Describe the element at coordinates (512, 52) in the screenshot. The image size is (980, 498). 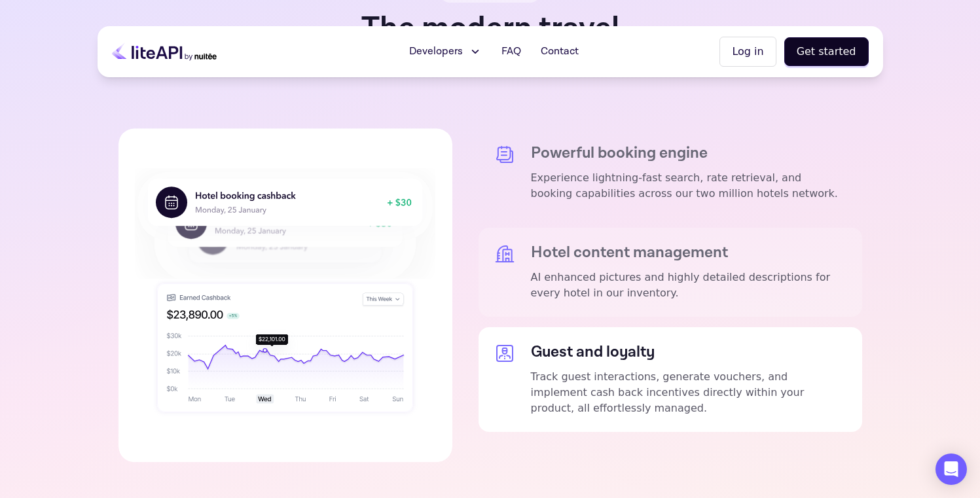
I see `span: FAQ` at that location.